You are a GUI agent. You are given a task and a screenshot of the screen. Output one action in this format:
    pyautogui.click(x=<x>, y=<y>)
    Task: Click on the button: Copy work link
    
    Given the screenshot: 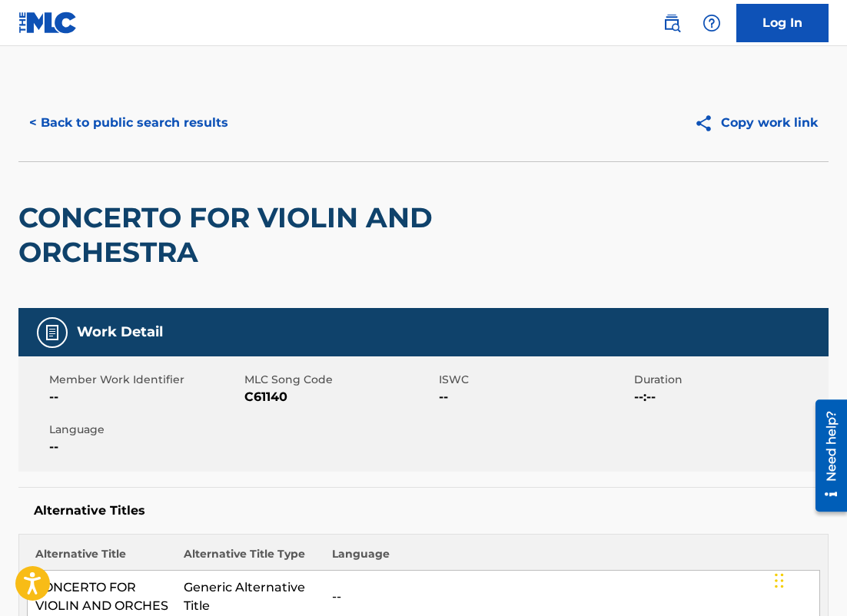 What is the action you would take?
    pyautogui.click(x=755, y=123)
    